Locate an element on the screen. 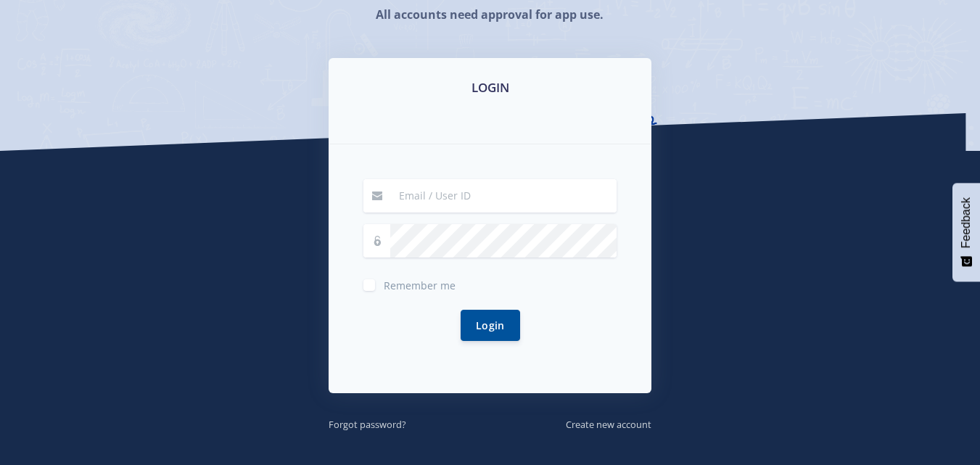 The image size is (980, 465). button: Feedback - Show survey is located at coordinates (967, 232).